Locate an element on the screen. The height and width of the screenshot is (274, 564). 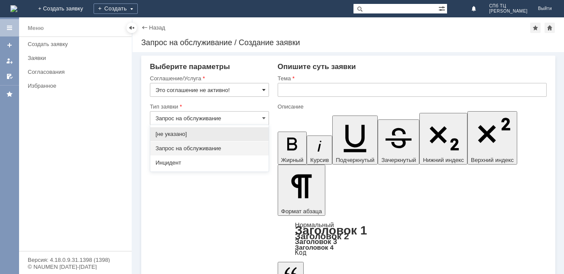
span: Нижний индекс is located at coordinates (443, 160).